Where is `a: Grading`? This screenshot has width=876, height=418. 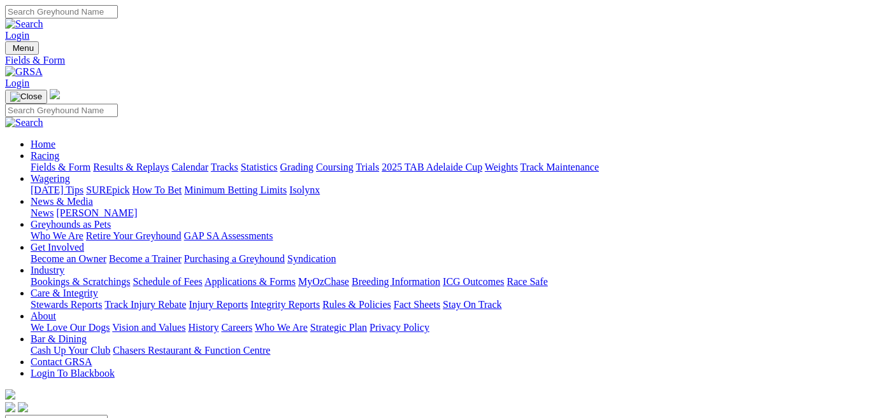 a: Grading is located at coordinates (297, 167).